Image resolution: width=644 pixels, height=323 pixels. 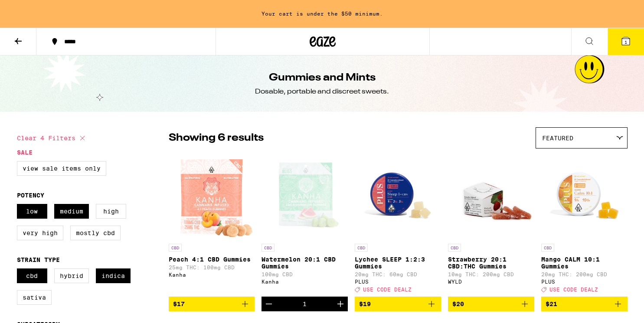 I want to click on p: Peach 4:1 CBD Gummies, so click(x=212, y=259).